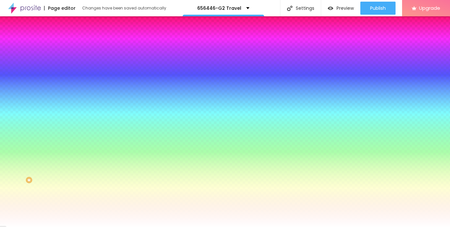 The height and width of the screenshot is (227, 450). What do you see at coordinates (60, 8) in the screenshot?
I see `div: Page editor` at bounding box center [60, 8].